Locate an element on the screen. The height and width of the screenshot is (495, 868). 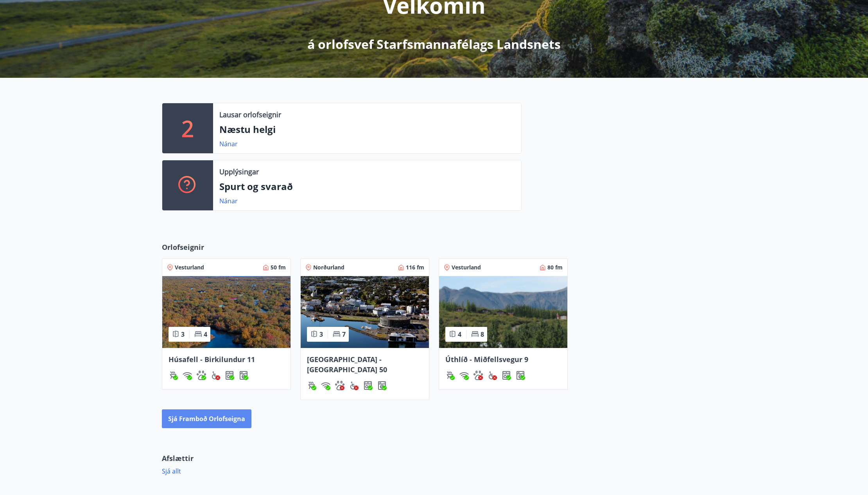
p: Næstu helgi is located at coordinates (367, 129).